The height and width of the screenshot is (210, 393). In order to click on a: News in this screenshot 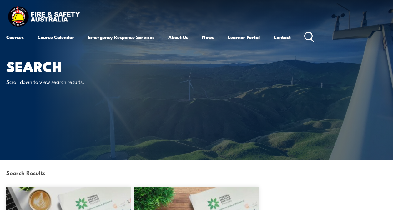, I will do `click(208, 37)`.